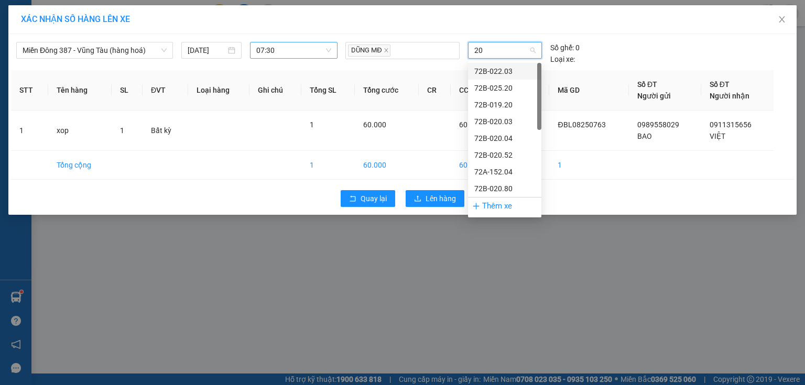 The height and width of the screenshot is (385, 805). I want to click on span: 0989558029, so click(658, 125).